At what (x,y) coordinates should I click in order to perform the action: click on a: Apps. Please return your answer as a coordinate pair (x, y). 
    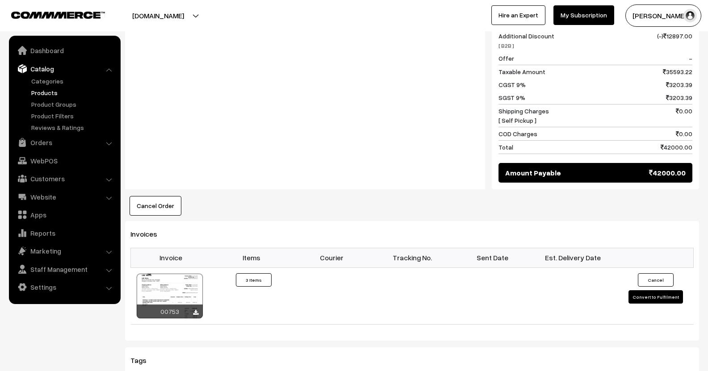
    Looking at the image, I should click on (64, 215).